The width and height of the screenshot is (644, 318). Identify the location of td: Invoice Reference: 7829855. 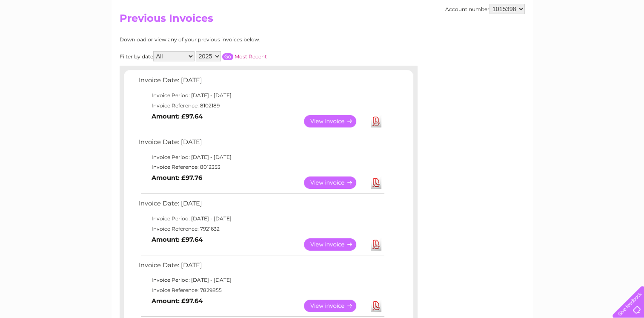
(261, 290).